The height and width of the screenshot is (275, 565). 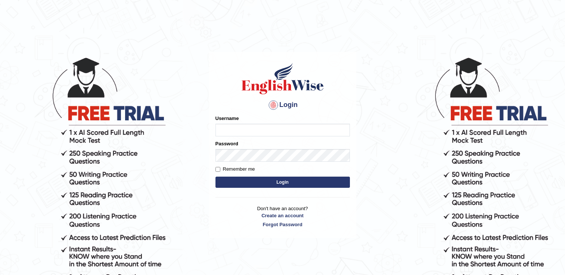 I want to click on p: Don't have an account?, so click(x=282, y=217).